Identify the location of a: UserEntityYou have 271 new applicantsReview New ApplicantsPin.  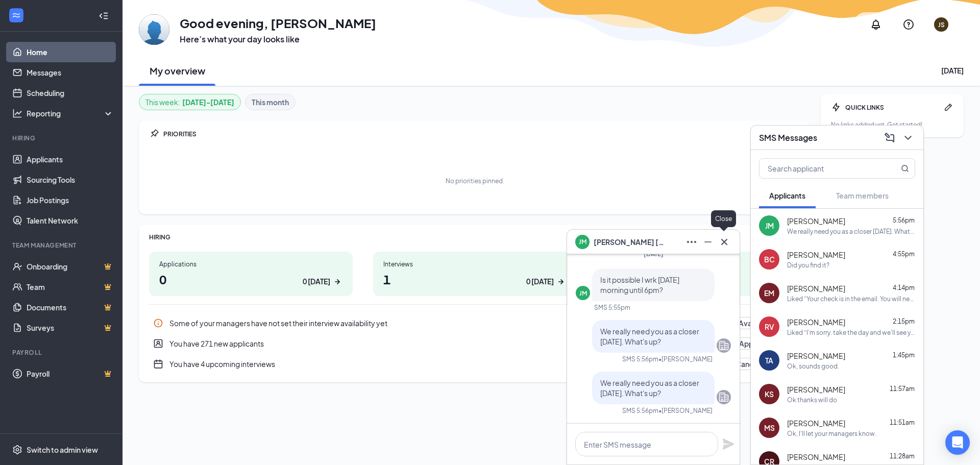
(475, 343).